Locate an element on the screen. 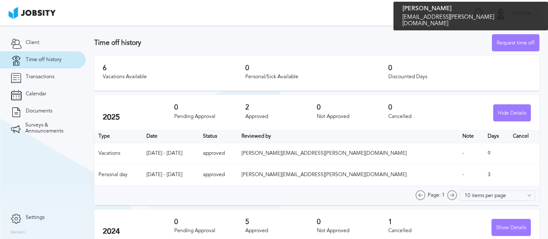  span: Surveys & Announcements is located at coordinates (50, 128).